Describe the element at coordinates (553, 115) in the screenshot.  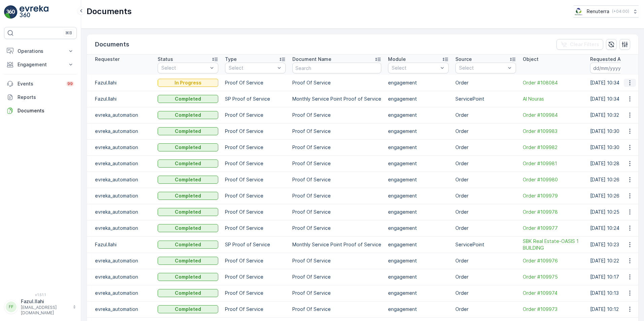
I see `span: Order #109984` at that location.